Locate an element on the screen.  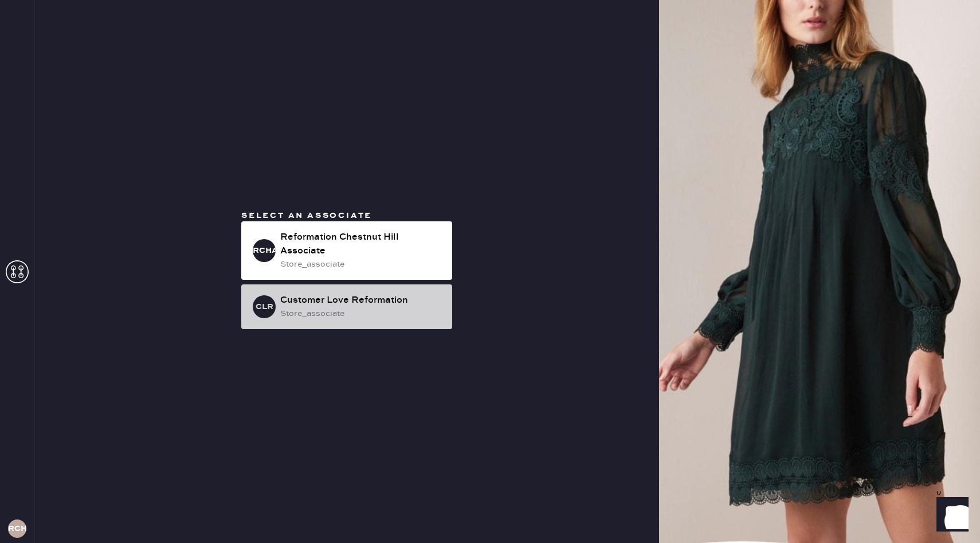
h3: CLR is located at coordinates (264, 307).